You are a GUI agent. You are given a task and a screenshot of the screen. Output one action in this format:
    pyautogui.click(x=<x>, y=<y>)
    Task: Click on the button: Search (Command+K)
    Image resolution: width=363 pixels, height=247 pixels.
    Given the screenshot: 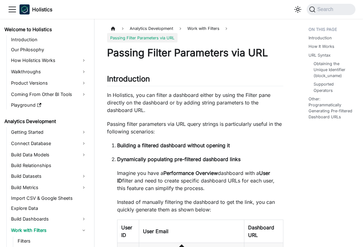 What is the action you would take?
    pyautogui.click(x=331, y=9)
    